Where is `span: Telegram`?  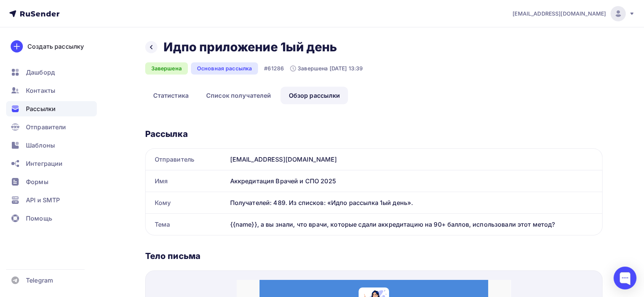 span: Telegram is located at coordinates (39, 281).